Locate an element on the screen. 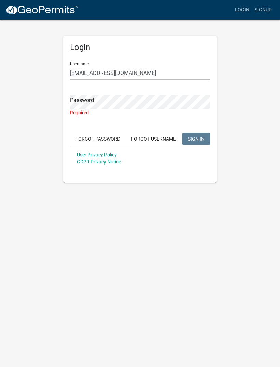 This screenshot has height=367, width=280. button: Forgot Username is located at coordinates (153, 139).